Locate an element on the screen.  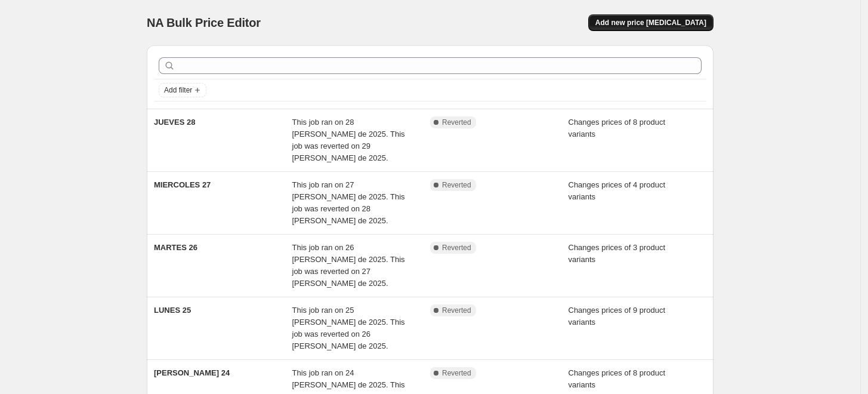
span: NA Bulk Price Editor is located at coordinates (204, 22).